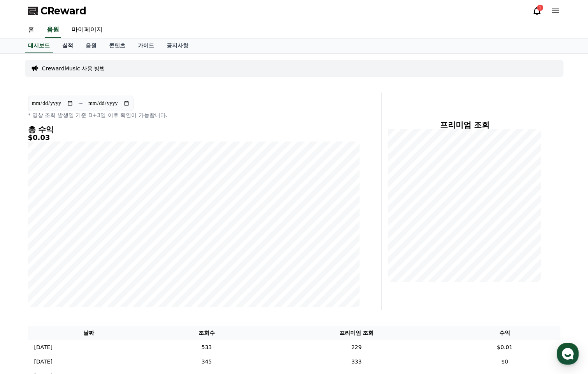  I want to click on a: 공지사항, so click(178, 46).